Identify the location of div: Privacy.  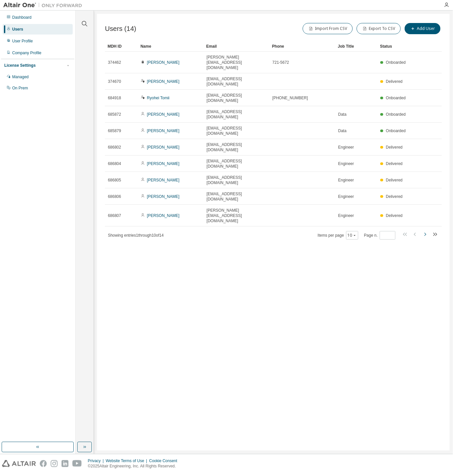
(97, 461).